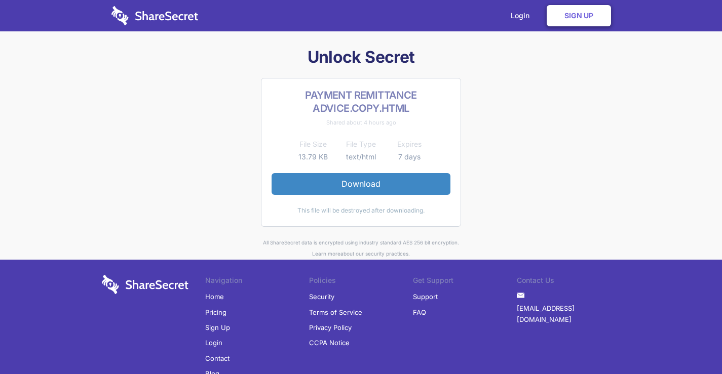  What do you see at coordinates (409, 157) in the screenshot?
I see `td: 7 days` at bounding box center [409, 157].